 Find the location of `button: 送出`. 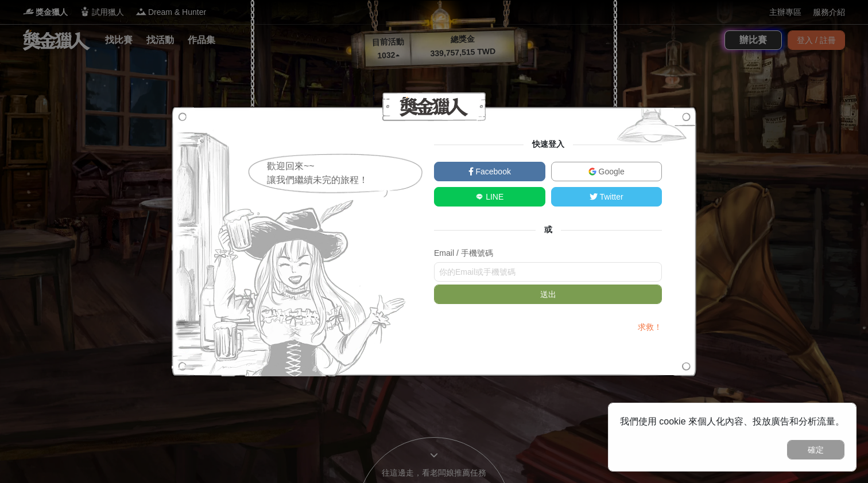

button: 送出 is located at coordinates (548, 294).